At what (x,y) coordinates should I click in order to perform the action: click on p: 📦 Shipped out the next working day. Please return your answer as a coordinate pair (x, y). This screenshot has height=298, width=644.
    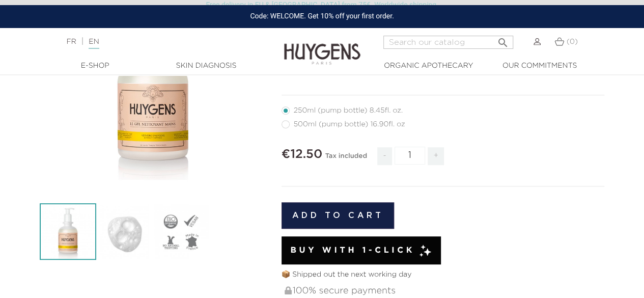
    Looking at the image, I should click on (443, 275).